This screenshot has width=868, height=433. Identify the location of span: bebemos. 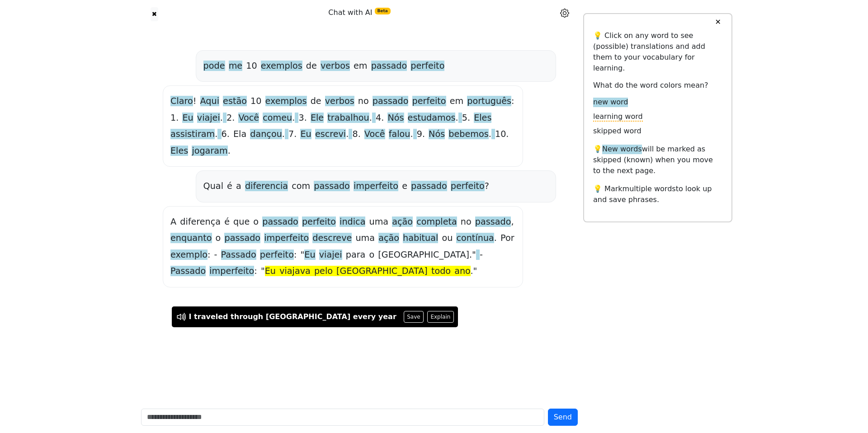
(468, 134).